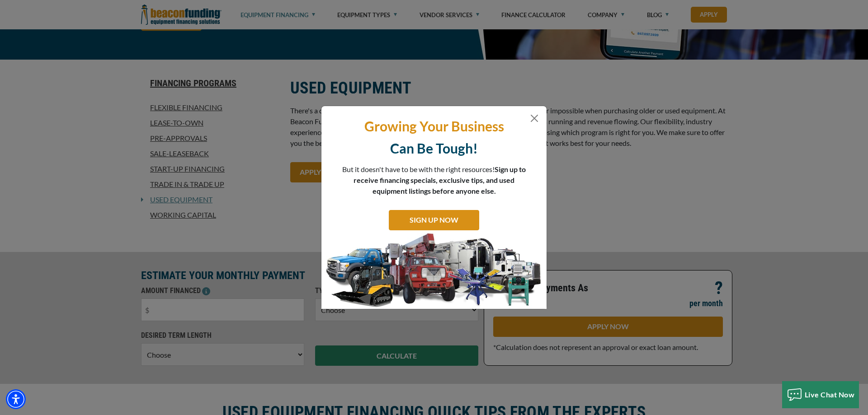 The height and width of the screenshot is (415, 868). Describe the element at coordinates (434, 126) in the screenshot. I see `p: Growing Your Business` at that location.